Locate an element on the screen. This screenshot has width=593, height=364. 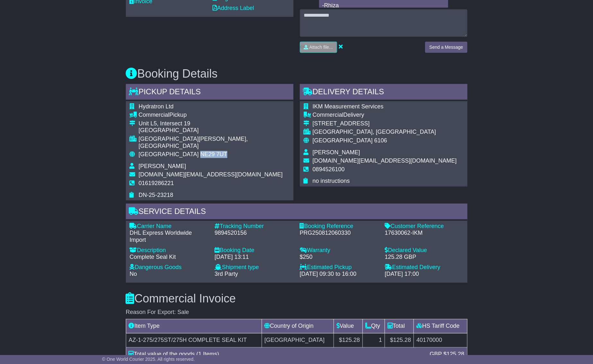
h3: Commercial Invoice is located at coordinates (296, 299).